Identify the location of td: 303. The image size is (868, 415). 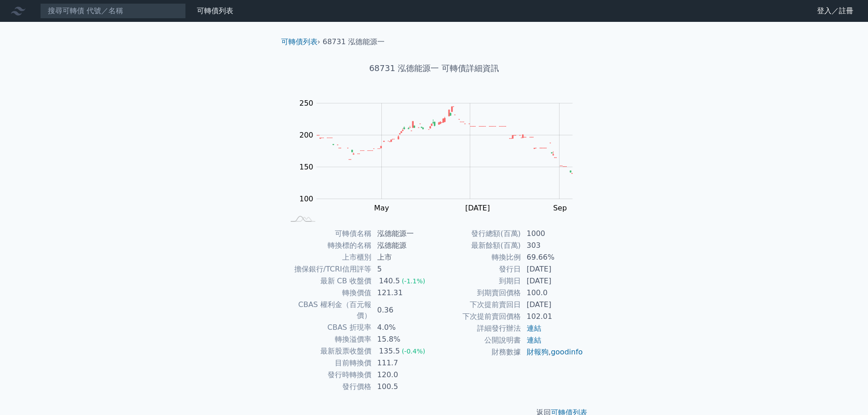
(553, 245).